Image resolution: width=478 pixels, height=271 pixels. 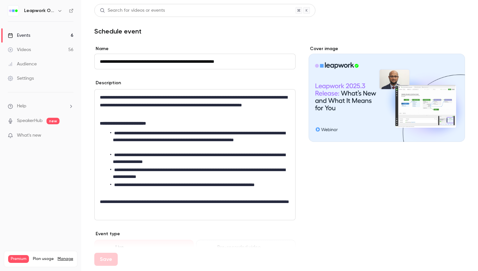 What do you see at coordinates (39, 11) in the screenshot?
I see `h6: Leapwork Online Event` at bounding box center [39, 11].